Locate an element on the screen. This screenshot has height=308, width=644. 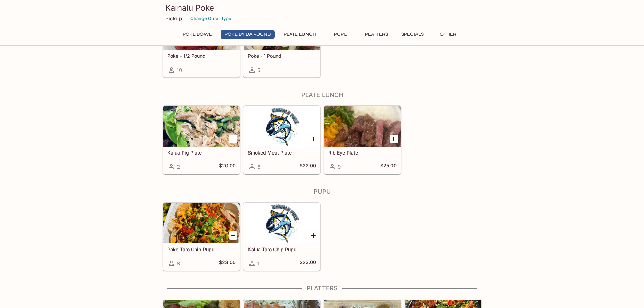
button: Change Order Type is located at coordinates (211, 18).